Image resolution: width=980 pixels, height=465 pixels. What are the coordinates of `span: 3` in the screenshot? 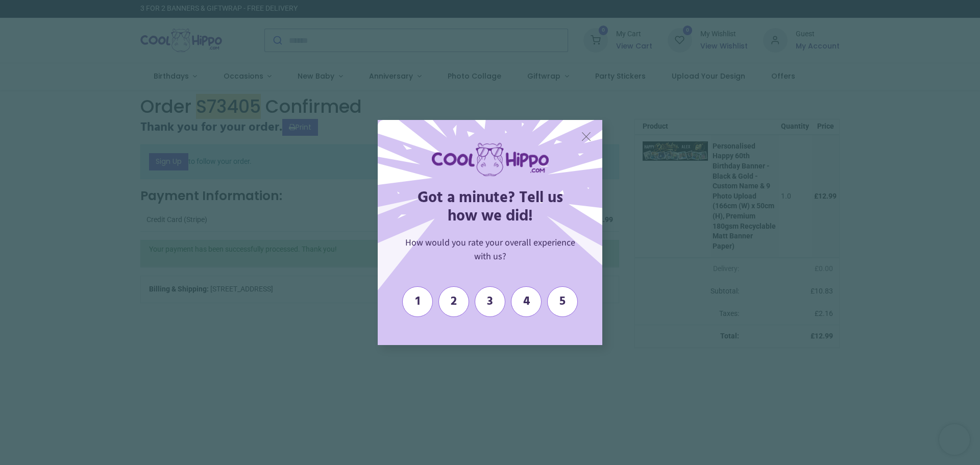 It's located at (490, 302).